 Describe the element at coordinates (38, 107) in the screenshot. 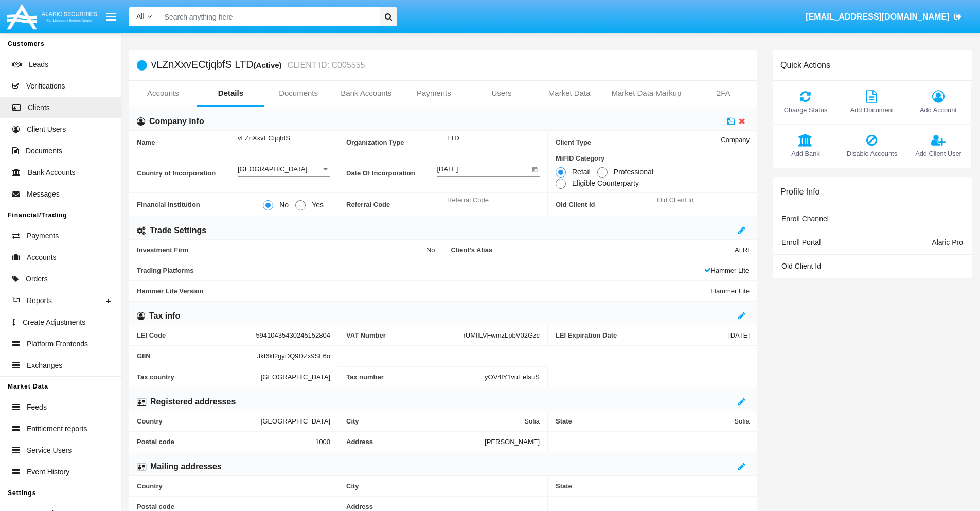

I see `span: Clients` at that location.